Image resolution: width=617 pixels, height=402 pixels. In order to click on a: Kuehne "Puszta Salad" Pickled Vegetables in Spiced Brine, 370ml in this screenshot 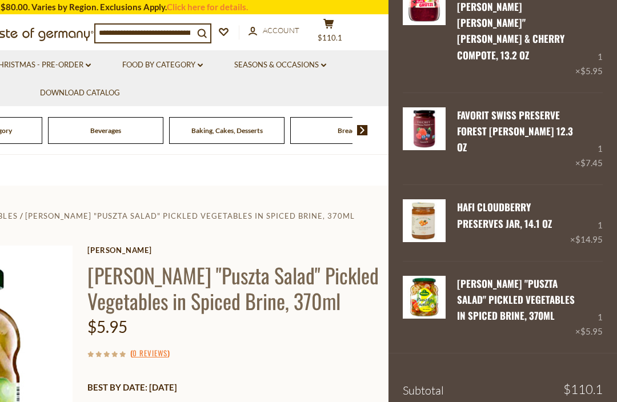, I will do `click(424, 307)`.